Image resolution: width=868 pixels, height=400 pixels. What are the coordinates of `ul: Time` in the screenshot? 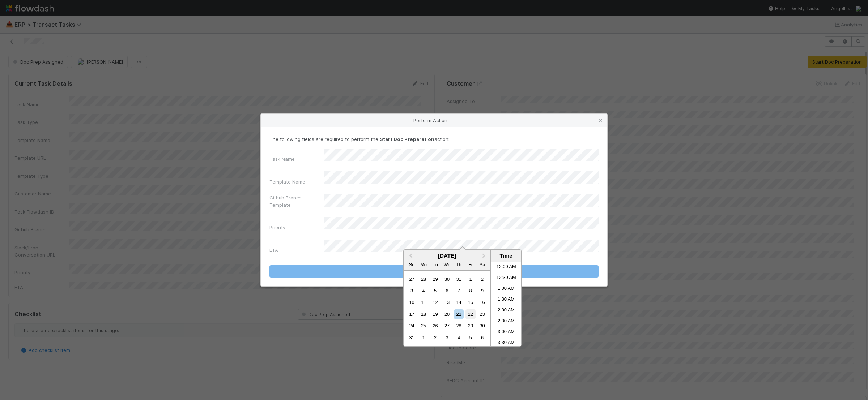 It's located at (506, 304).